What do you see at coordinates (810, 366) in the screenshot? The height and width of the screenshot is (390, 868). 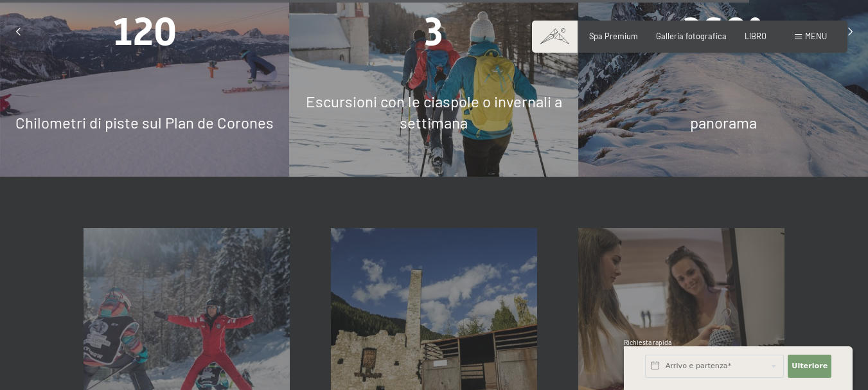 I see `font: Ulteriore` at bounding box center [810, 366].